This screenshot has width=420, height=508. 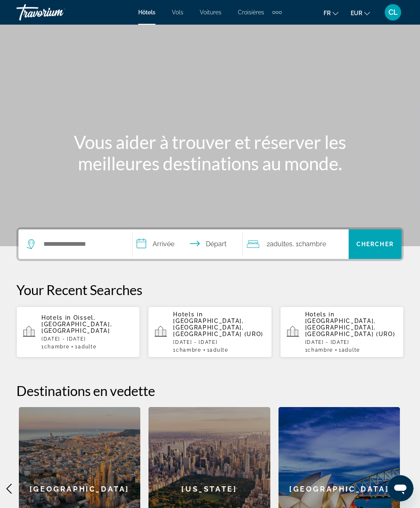 What do you see at coordinates (188, 244) in the screenshot?
I see `button: Select check in and out date` at bounding box center [188, 244].